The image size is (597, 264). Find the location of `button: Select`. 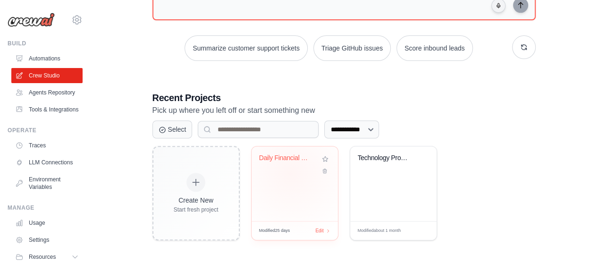

button: Select is located at coordinates (172, 129).